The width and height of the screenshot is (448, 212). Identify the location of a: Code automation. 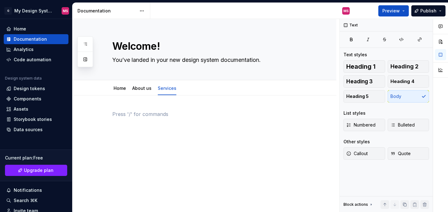
(36, 60).